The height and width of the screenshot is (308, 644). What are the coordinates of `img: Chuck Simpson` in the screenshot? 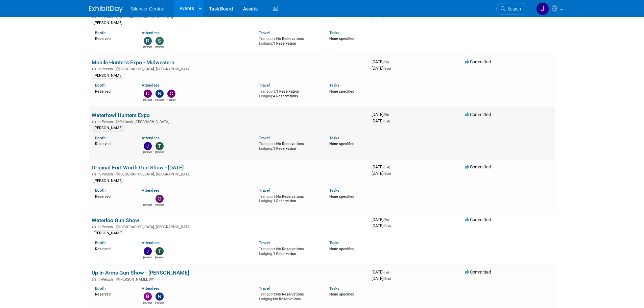 It's located at (171, 94).